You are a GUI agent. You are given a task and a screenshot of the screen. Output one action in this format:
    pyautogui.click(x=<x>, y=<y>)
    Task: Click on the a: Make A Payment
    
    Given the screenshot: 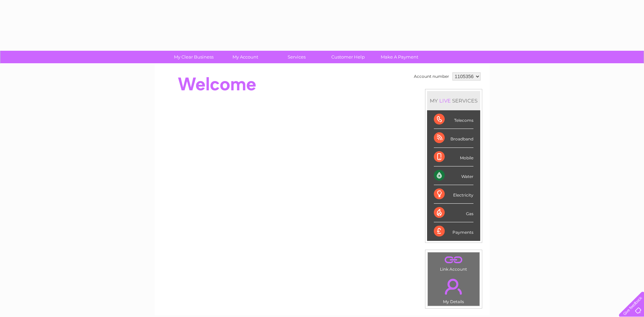 What is the action you would take?
    pyautogui.click(x=399, y=57)
    